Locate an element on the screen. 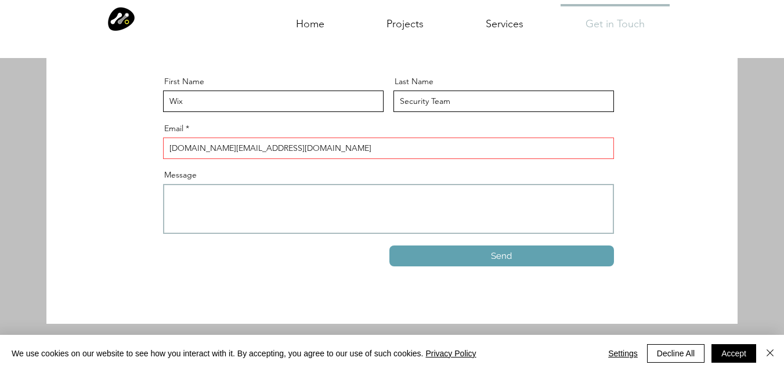 The image size is (784, 372). button: Send is located at coordinates (501, 256).